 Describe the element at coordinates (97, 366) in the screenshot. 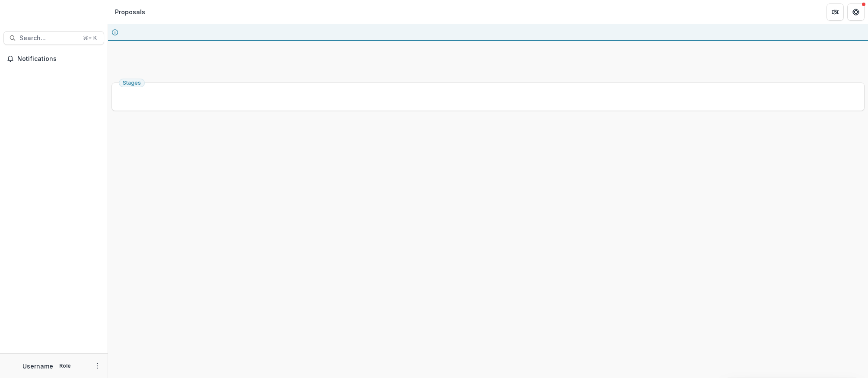

I see `button: More` at that location.